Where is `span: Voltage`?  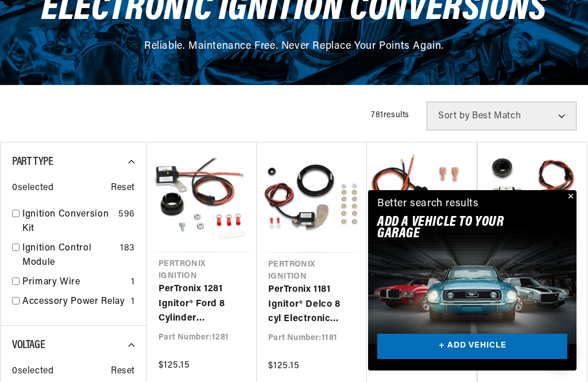
span: Voltage is located at coordinates (28, 345).